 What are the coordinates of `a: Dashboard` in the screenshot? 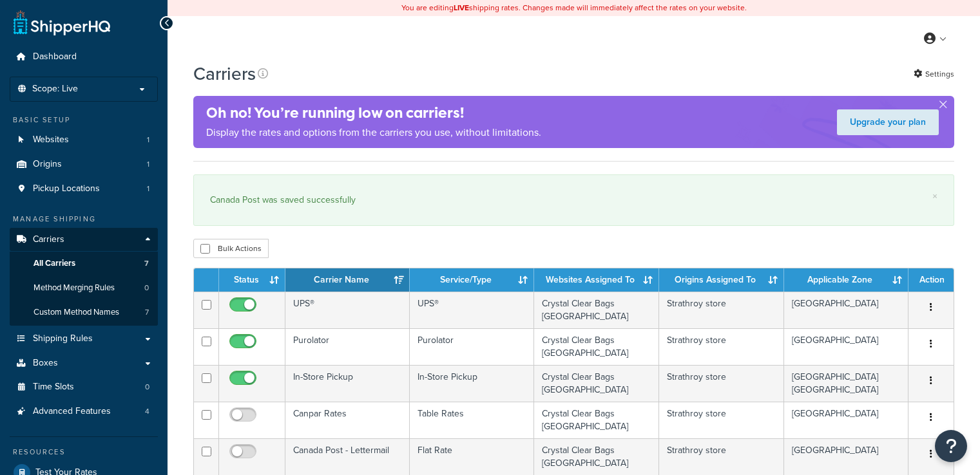 It's located at (84, 56).